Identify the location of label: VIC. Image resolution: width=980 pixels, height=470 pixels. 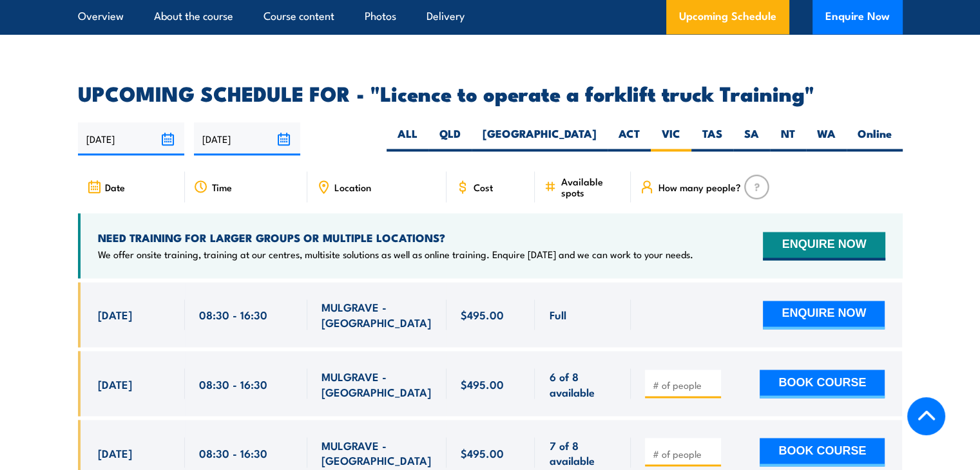
(670, 138).